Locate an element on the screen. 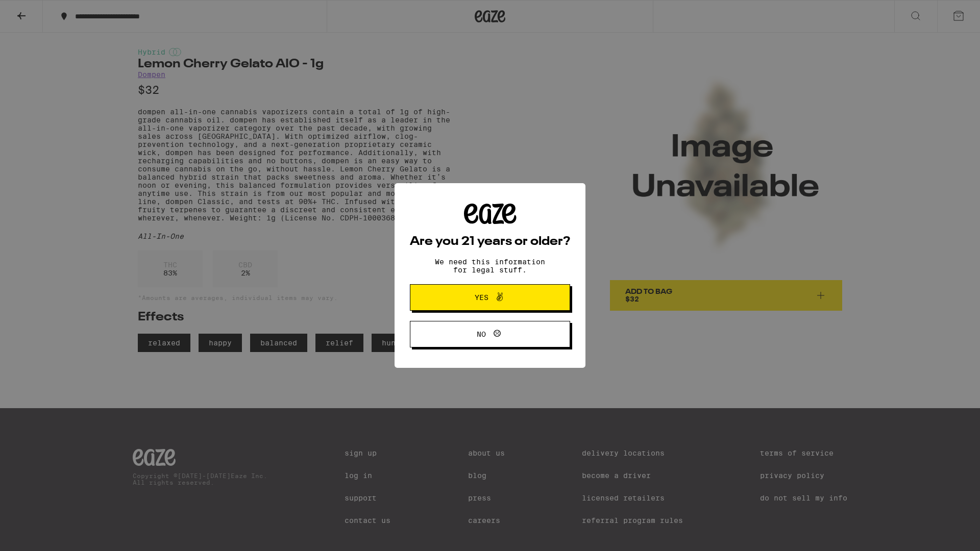 This screenshot has width=980, height=551. p: We need this information for legal stuff. is located at coordinates (490, 266).